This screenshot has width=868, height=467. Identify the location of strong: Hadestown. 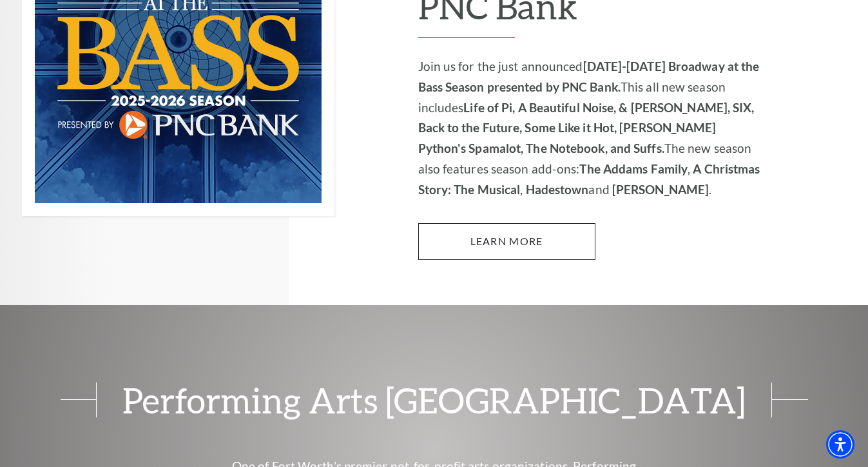
(557, 189).